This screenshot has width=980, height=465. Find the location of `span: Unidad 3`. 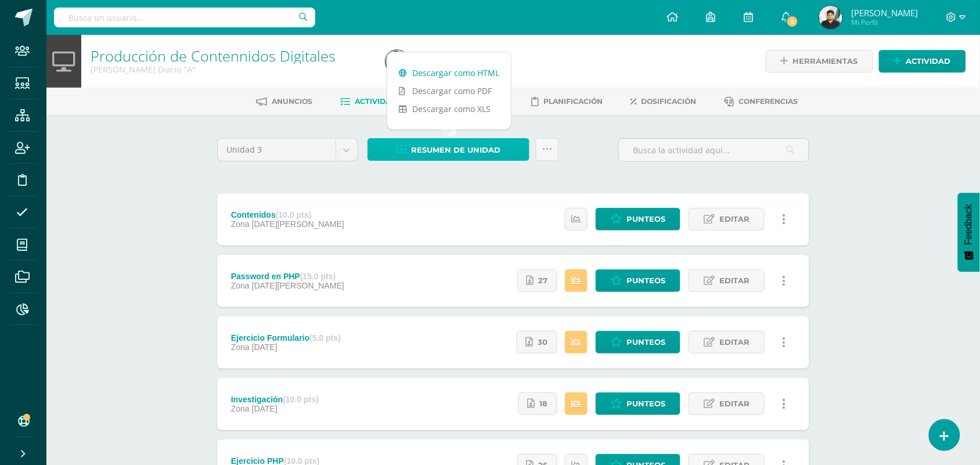

span: Unidad 3 is located at coordinates (276, 149).